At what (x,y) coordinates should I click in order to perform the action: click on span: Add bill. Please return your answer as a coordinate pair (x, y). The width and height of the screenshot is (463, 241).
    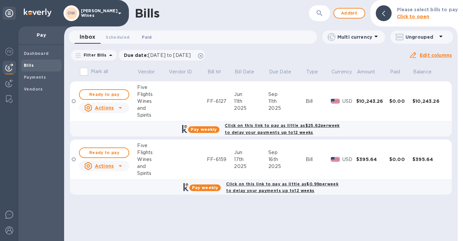
    Looking at the image, I should click on (350, 13).